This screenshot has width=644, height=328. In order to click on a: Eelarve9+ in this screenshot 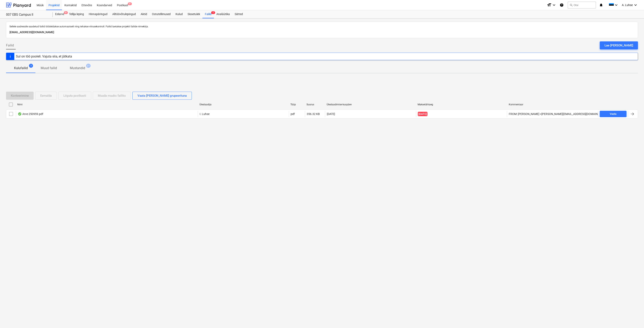, I will do `click(60, 14)`.